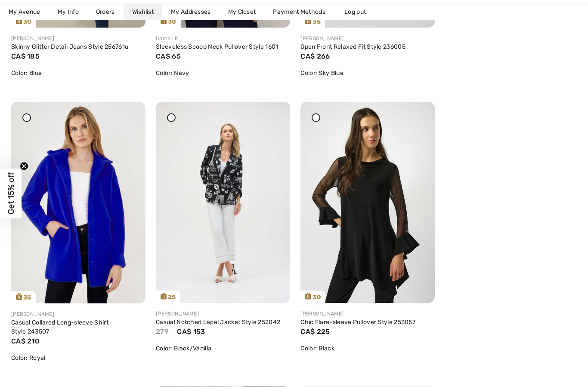 This screenshot has width=588, height=387. I want to click on a: My Closet, so click(242, 11).